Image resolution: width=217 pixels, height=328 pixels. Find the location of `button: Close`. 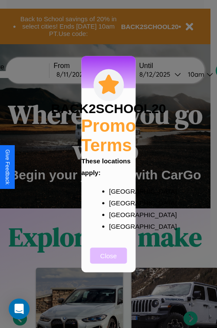

button: Close is located at coordinates (108, 255).